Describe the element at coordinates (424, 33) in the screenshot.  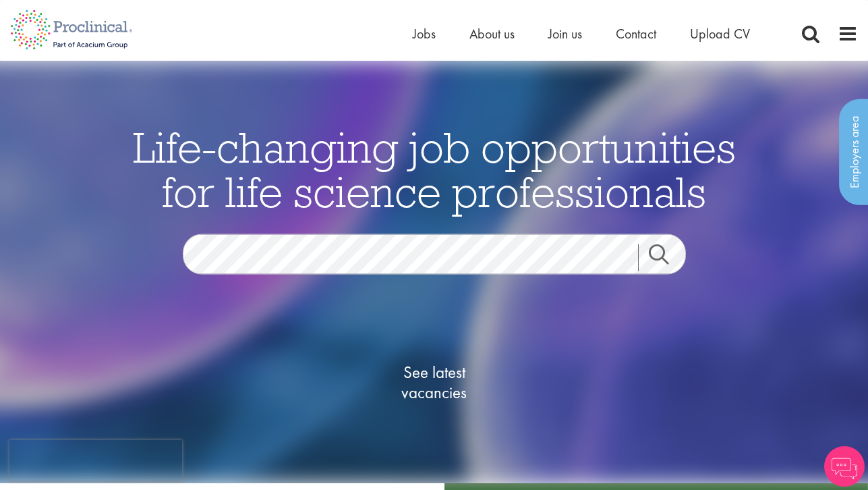
I see `span: Jobs` at that location.